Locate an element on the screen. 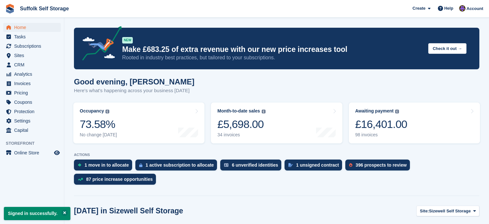 The width and height of the screenshot is (489, 224). span: Capital is located at coordinates (33, 130).